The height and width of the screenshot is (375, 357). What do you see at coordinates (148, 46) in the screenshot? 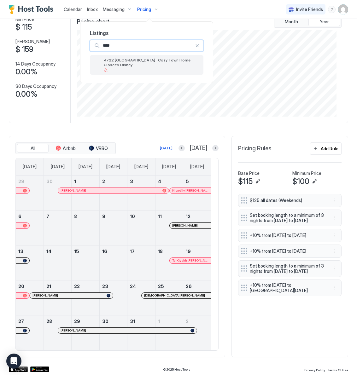
I see `input: Input Field` at bounding box center [148, 46].